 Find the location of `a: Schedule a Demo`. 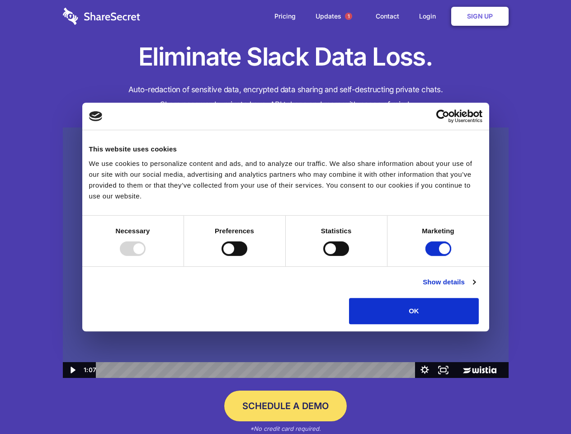

a: Schedule a Demo is located at coordinates (285, 406).